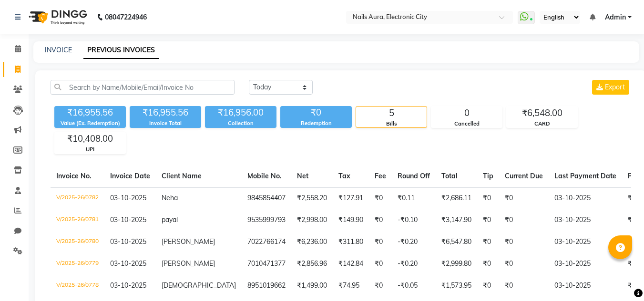 The width and height of the screenshot is (644, 301). Describe the element at coordinates (90, 149) in the screenshot. I see `div: UPI` at that location.